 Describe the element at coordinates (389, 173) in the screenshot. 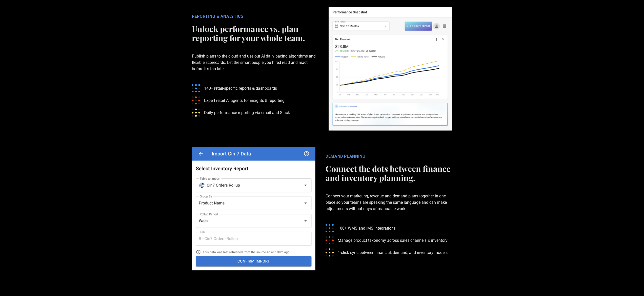

I see `h2: Connect the dots between finance and inventory planning.` at that location.